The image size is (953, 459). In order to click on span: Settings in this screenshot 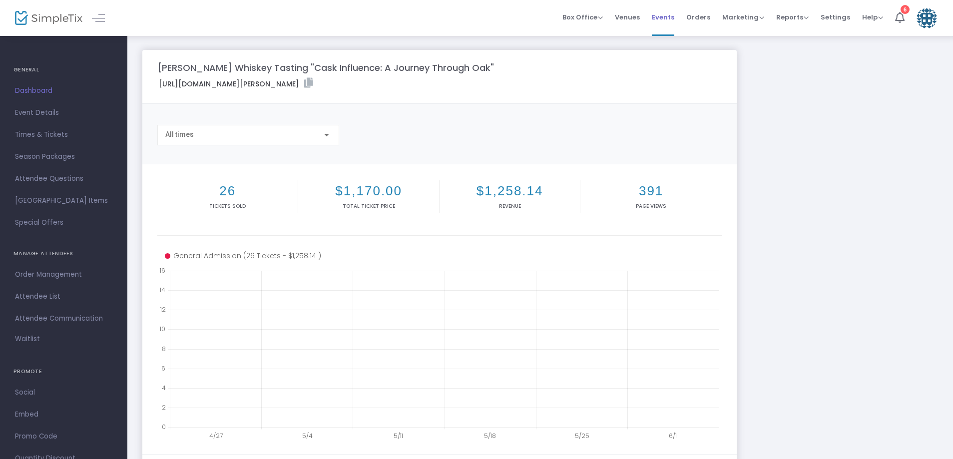, I will do `click(835, 17)`.